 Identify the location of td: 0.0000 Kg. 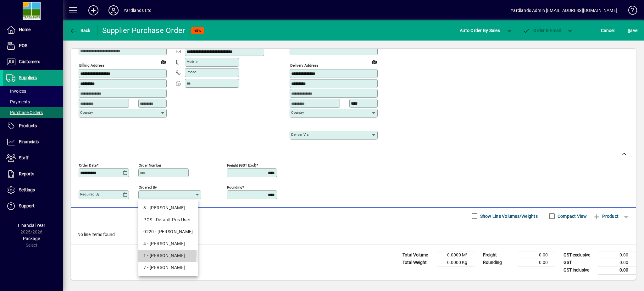
(456, 262).